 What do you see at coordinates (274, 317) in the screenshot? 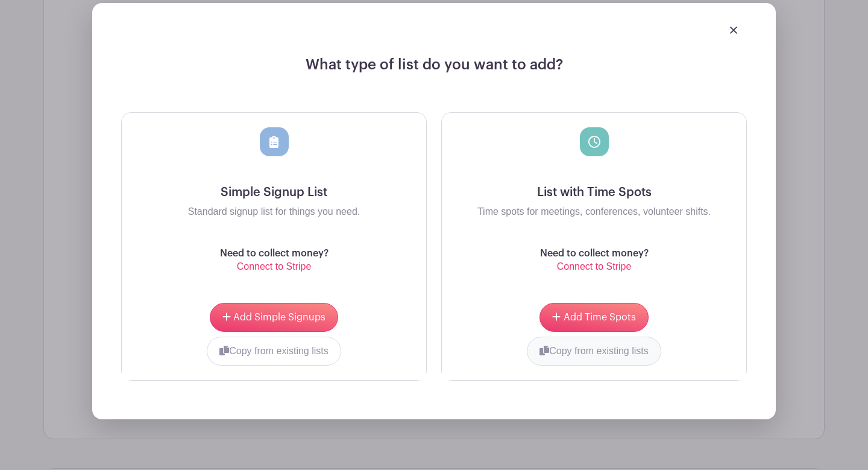
I see `button: Add Simple Signups` at bounding box center [274, 317].